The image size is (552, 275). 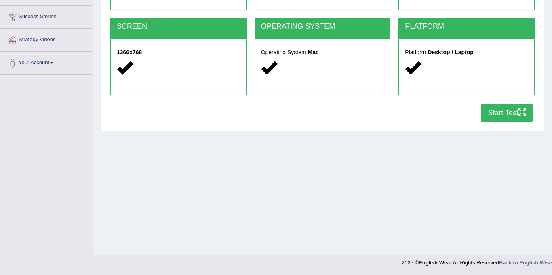 I want to click on a: Your Account, so click(x=46, y=62).